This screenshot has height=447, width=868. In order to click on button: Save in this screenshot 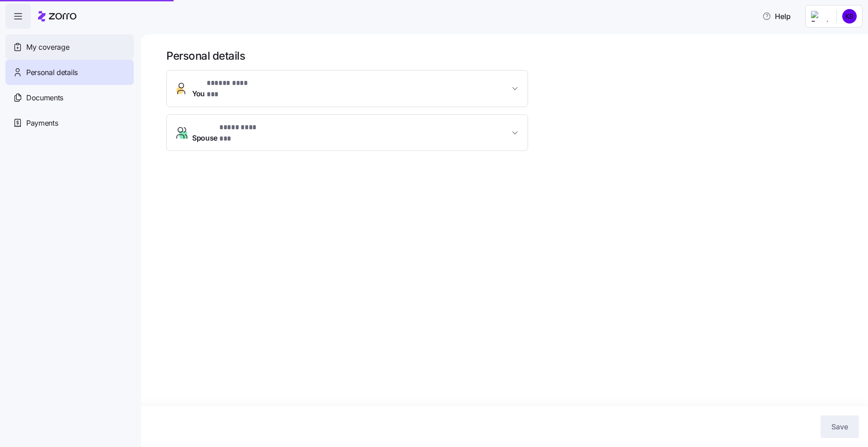, I will do `click(840, 427)`.